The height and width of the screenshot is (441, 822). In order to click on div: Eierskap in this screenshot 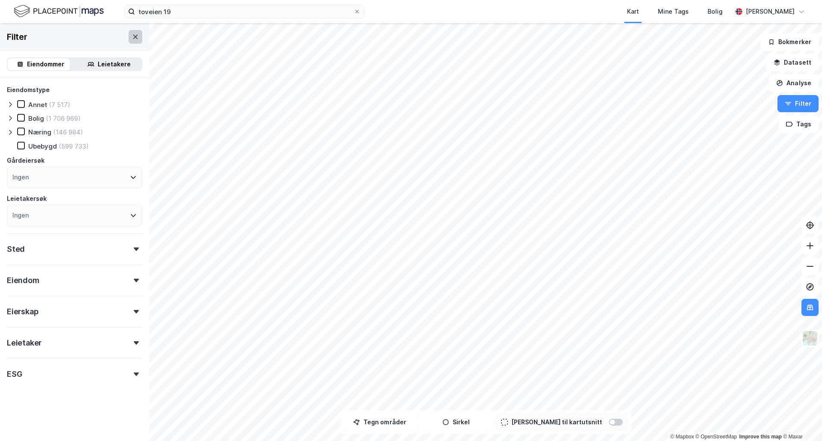, I will do `click(22, 312)`.